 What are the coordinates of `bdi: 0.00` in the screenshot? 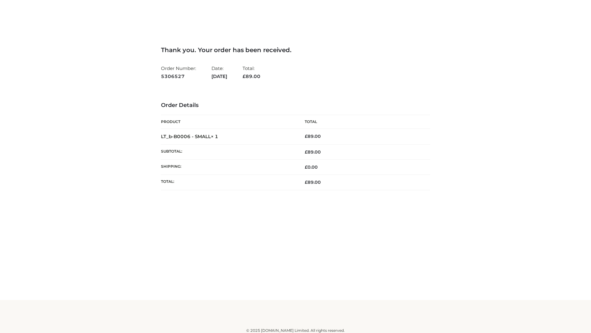 It's located at (311, 167).